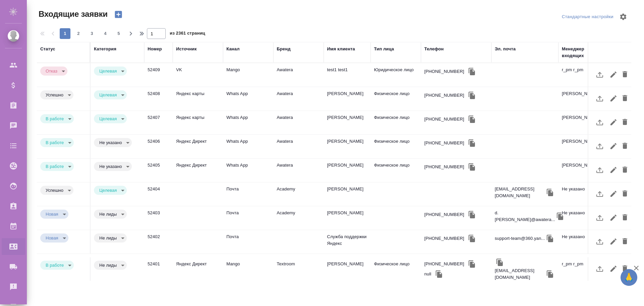  What do you see at coordinates (54, 190) in the screenshot?
I see `button: Успешно` at bounding box center [54, 190].